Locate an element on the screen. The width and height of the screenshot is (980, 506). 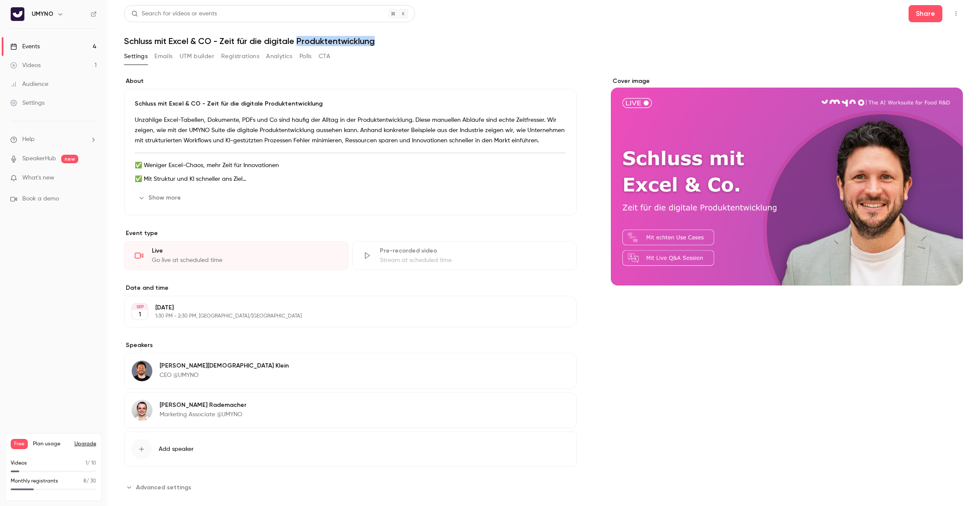
a: SpeakerHub is located at coordinates (39, 159).